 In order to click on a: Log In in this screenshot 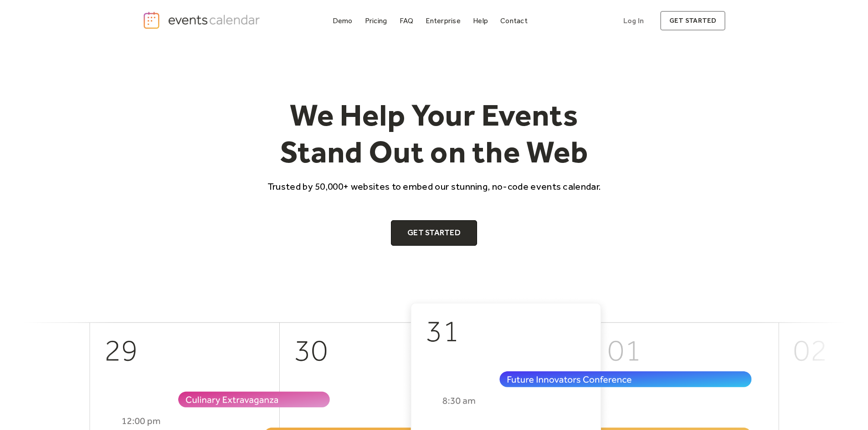, I will do `click(633, 20)`.